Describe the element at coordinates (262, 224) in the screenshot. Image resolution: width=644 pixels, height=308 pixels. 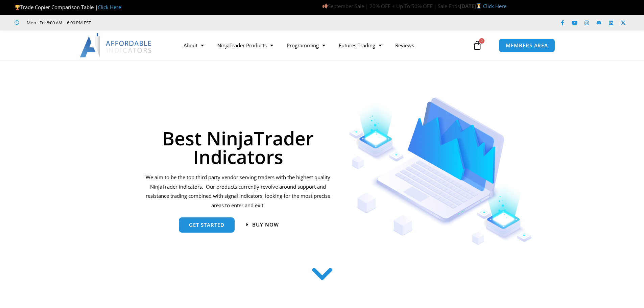
I see `a: Buy now` at that location.